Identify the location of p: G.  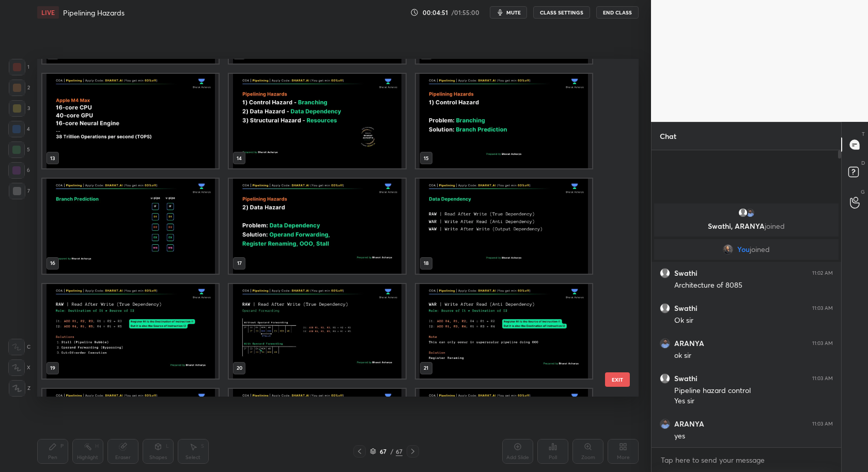
(863, 191).